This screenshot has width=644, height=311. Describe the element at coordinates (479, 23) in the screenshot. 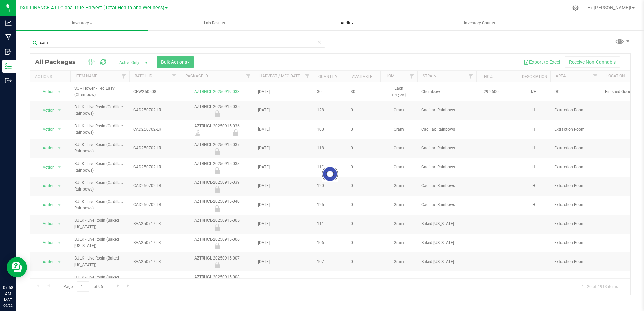

I see `a: Inventory Counts` at that location.